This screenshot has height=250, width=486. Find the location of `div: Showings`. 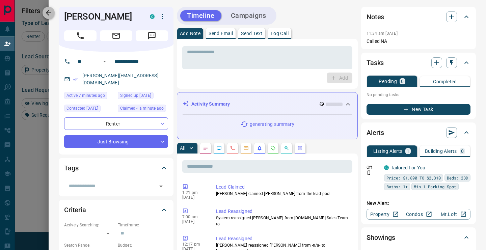

div: Showings is located at coordinates (419, 238).